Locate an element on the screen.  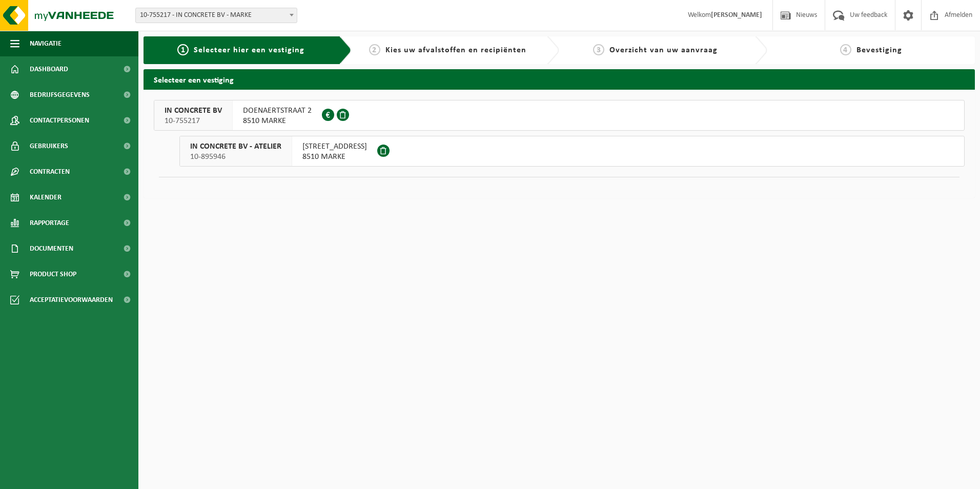
span: Dashboard is located at coordinates (49, 69).